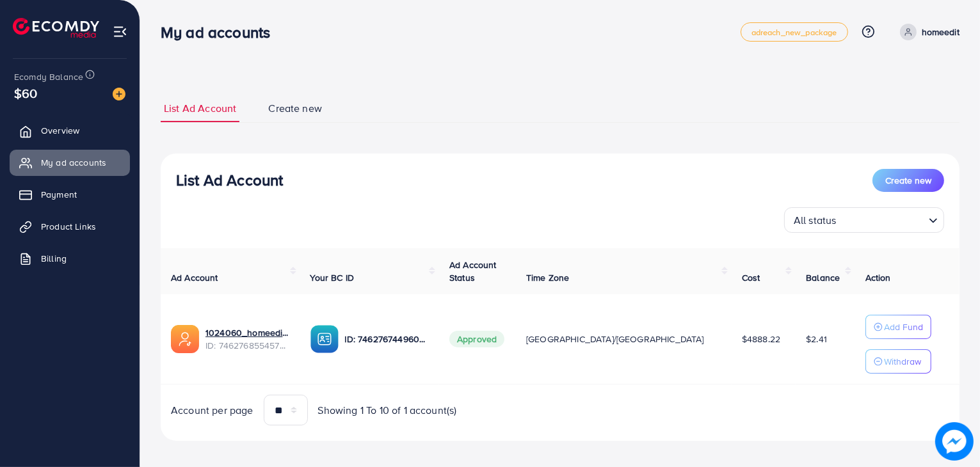  Describe the element at coordinates (248, 339) in the screenshot. I see `div: <span class='underline'>1024060_homeedit7_1737561213516</span></br>7462768554572742672` at that location.